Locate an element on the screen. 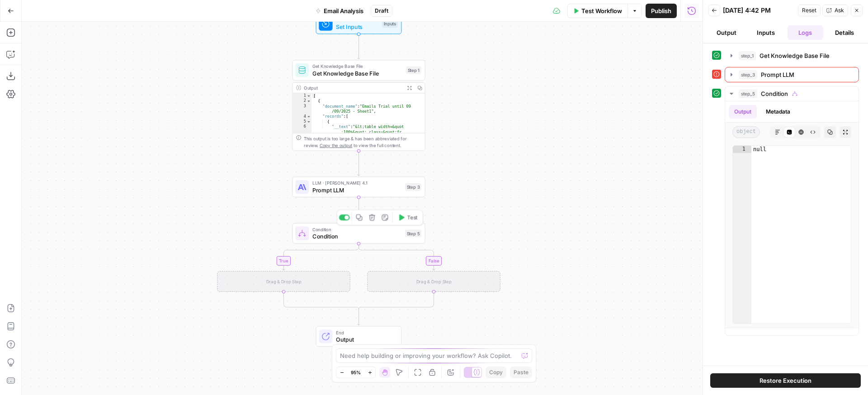 The height and width of the screenshot is (395, 868). span: Toggle code folding, rows 1 through 10 is located at coordinates (309, 95).